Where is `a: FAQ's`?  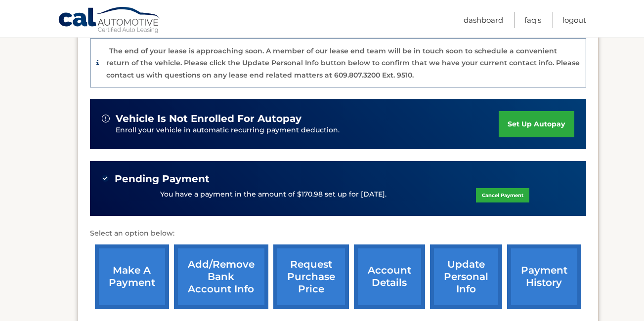
a: FAQ's is located at coordinates (533, 20).